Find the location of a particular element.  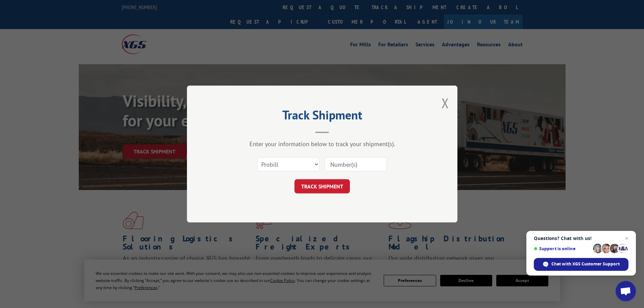

button: Close modal is located at coordinates (445, 103).